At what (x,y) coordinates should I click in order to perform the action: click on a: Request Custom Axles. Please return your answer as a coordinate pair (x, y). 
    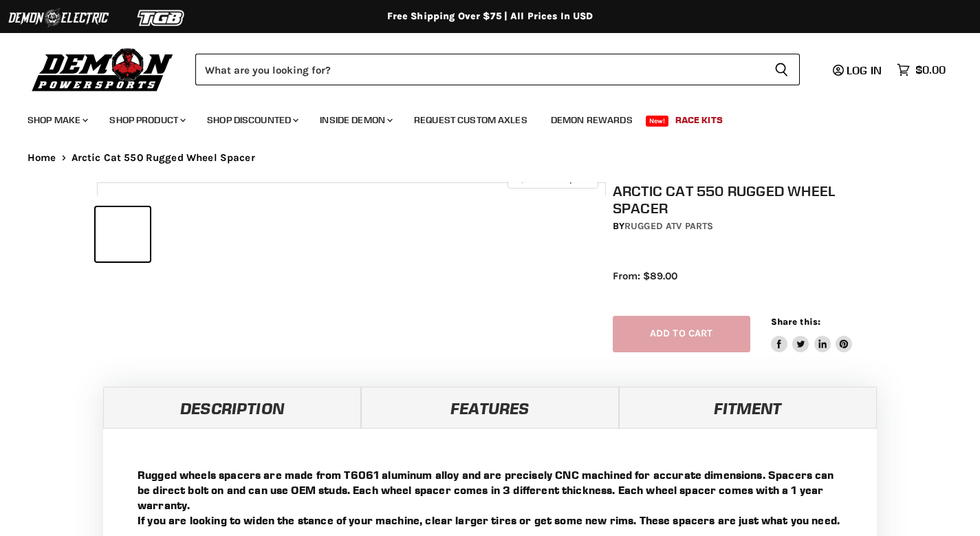
    Looking at the image, I should click on (470, 119).